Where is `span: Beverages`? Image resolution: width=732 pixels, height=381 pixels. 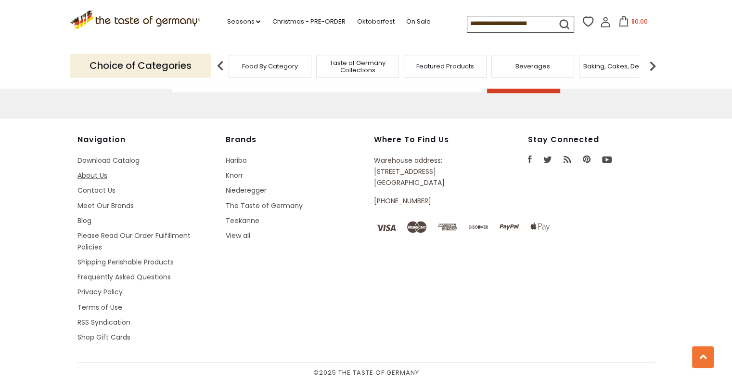 span: Beverages is located at coordinates (533, 66).